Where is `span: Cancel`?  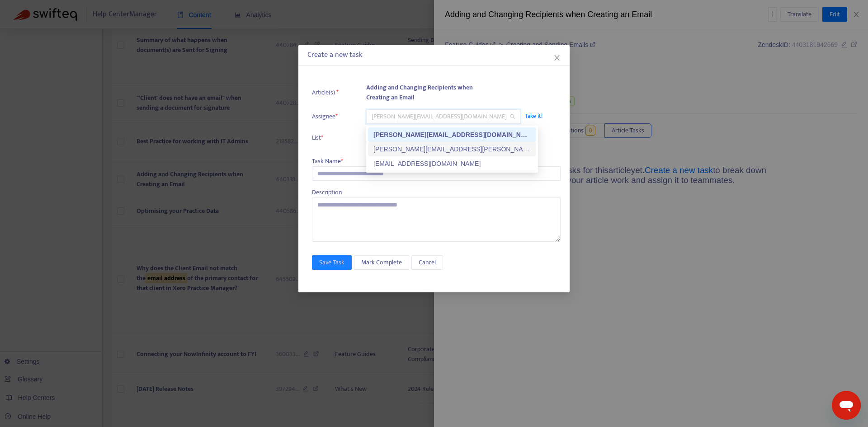
span: Cancel is located at coordinates (427, 262).